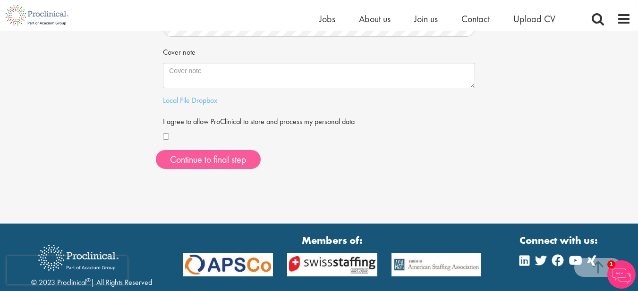 This screenshot has height=291, width=638. Describe the element at coordinates (327, 19) in the screenshot. I see `a: Jobs` at that location.